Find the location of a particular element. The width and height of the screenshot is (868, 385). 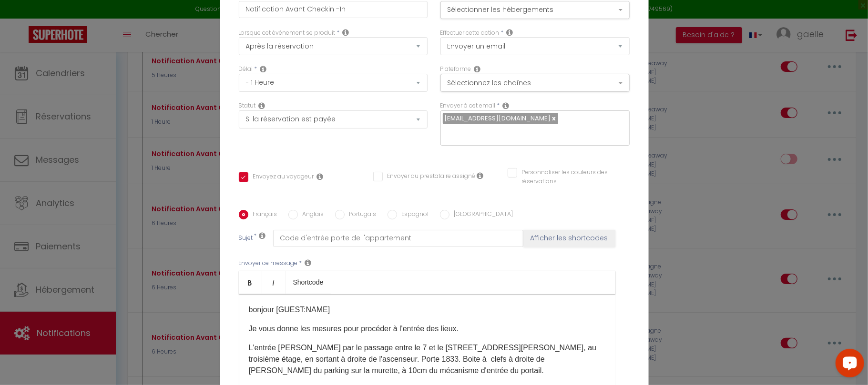

i: Event Occur is located at coordinates (346, 32).